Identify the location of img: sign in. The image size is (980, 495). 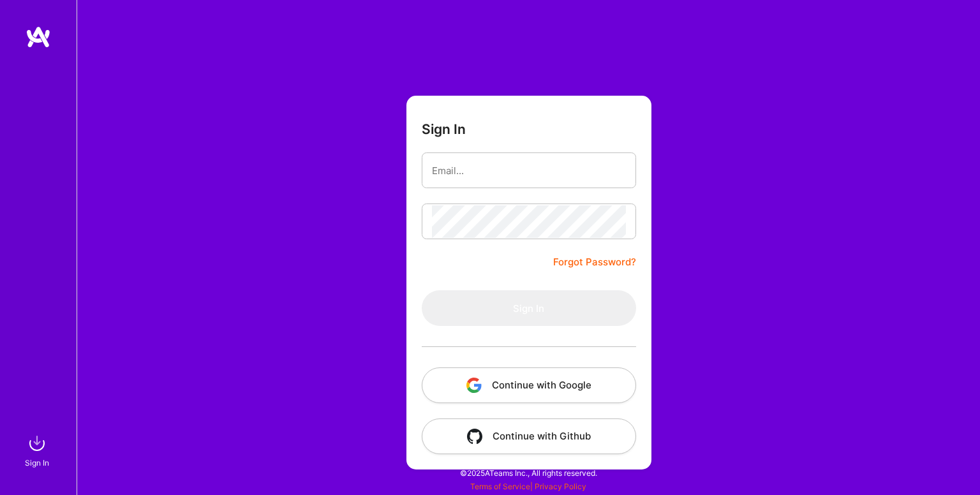
(37, 444).